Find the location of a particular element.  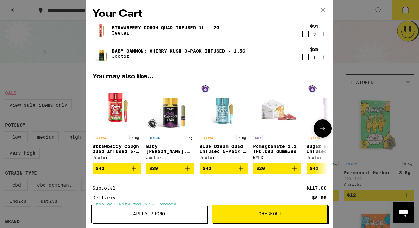

p: Strawberry Cough Quad Infused 5-Pack - 2.5g is located at coordinates (117, 149).